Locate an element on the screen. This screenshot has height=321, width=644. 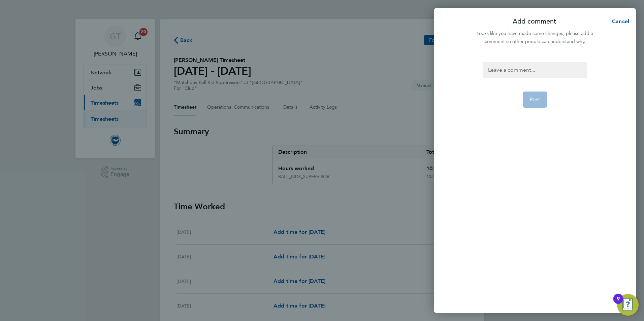
div: Looks like you have made some changes, please add a comment so other people can understand why. is located at coordinates (535, 38).